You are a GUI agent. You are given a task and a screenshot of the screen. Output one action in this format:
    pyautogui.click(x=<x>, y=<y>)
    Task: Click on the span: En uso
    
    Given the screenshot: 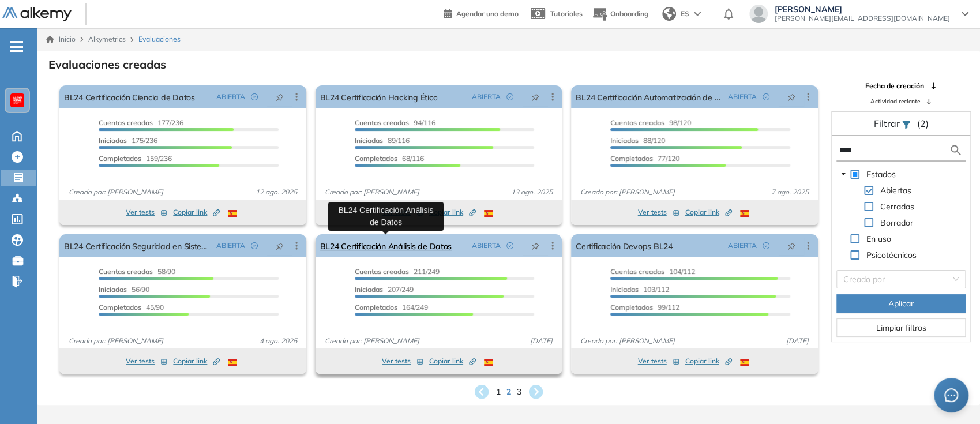 What is the action you would take?
    pyautogui.click(x=879, y=239)
    